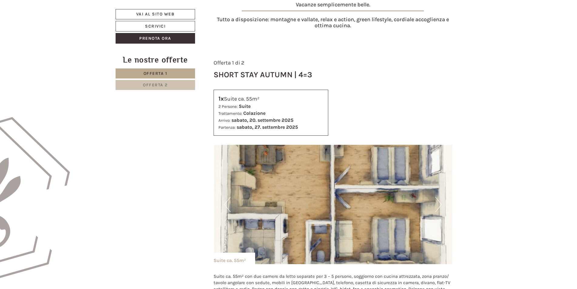  I want to click on b: Colazione, so click(254, 113).